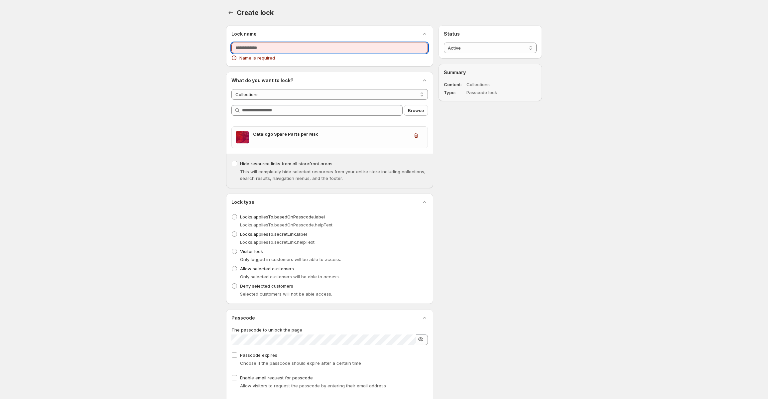  Describe the element at coordinates (243, 318) in the screenshot. I see `h2: Passcode` at that location.